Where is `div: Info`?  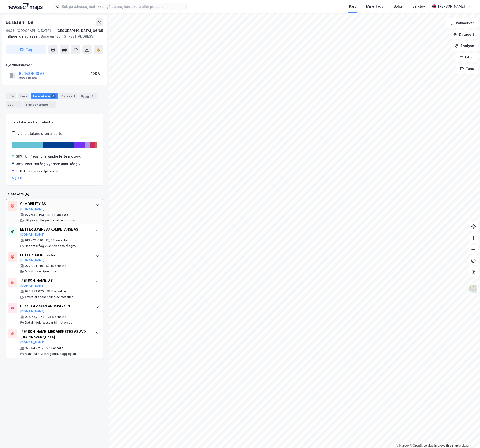 div: Info is located at coordinates (10, 96).